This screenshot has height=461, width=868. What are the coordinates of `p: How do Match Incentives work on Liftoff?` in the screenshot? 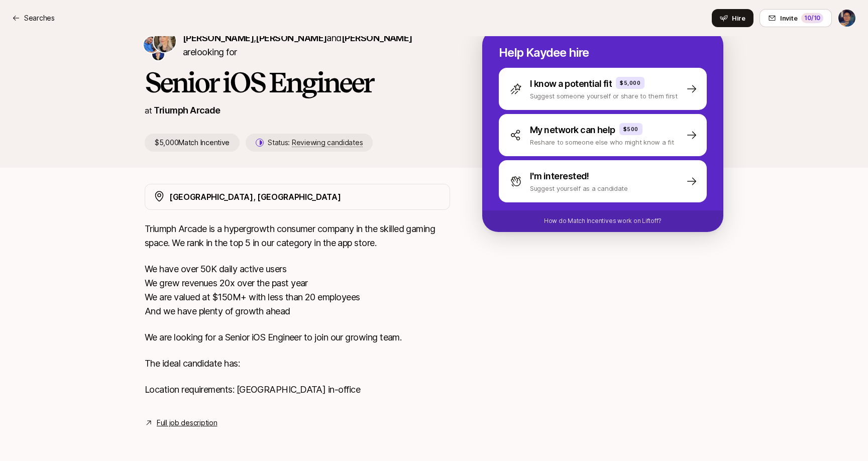 It's located at (603, 221).